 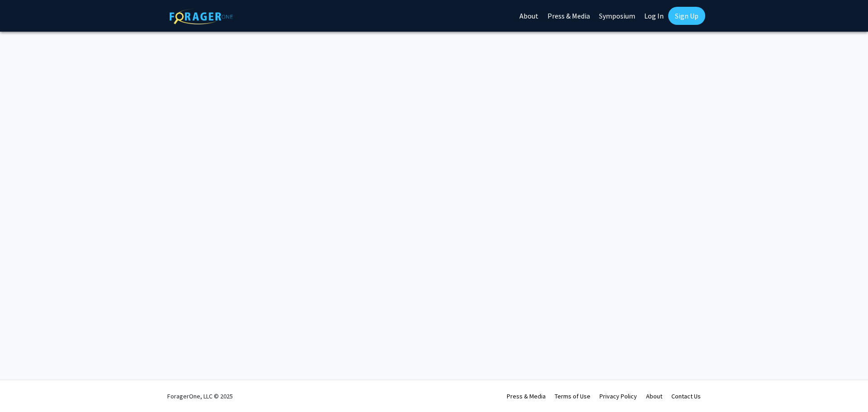 What do you see at coordinates (687, 16) in the screenshot?
I see `a: Sign Up` at bounding box center [687, 16].